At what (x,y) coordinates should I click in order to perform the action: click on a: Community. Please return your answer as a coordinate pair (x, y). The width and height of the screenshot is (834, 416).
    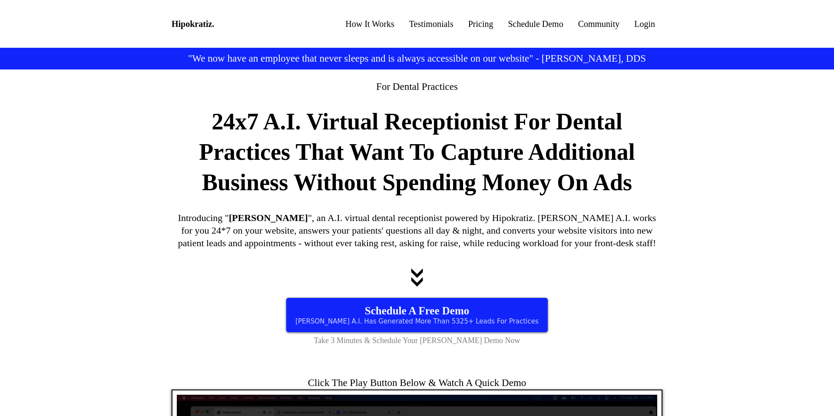
    Looking at the image, I should click on (599, 24).